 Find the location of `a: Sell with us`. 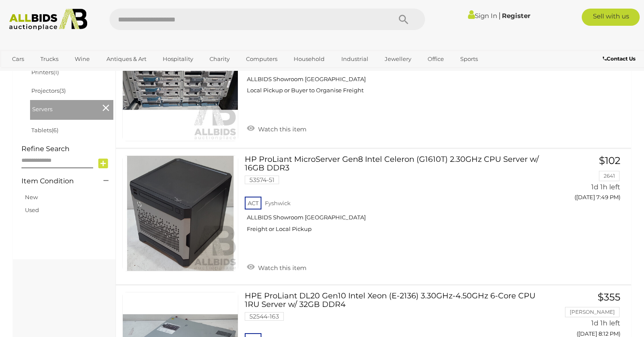

a: Sell with us is located at coordinates (611, 17).